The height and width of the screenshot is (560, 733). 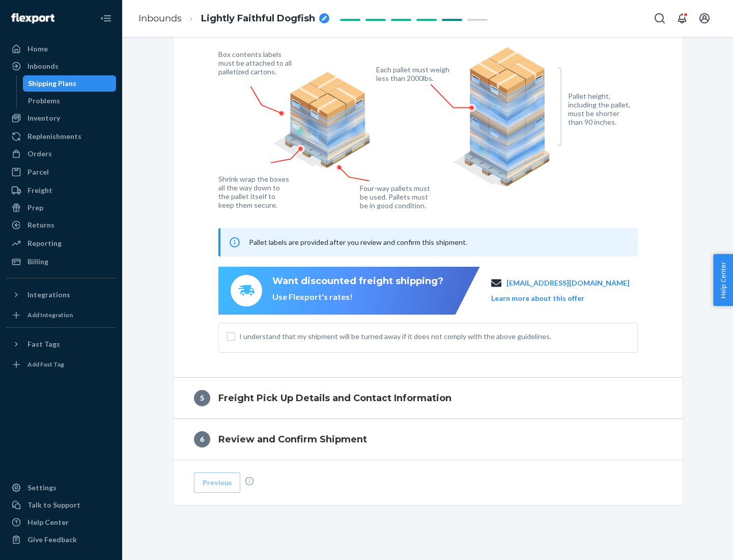 I want to click on a: Add Fast Tag, so click(x=61, y=364).